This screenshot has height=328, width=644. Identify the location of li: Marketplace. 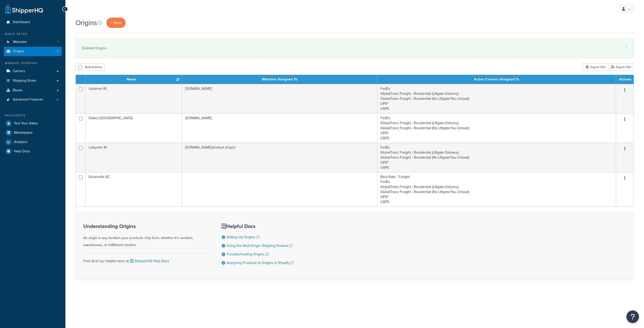
(33, 133).